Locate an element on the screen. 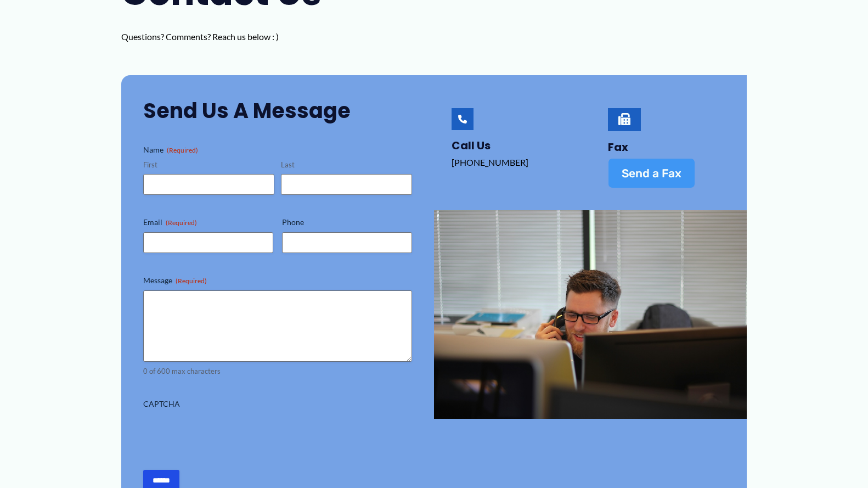  img: man talking on the phone behind a computer screen is located at coordinates (590, 315).